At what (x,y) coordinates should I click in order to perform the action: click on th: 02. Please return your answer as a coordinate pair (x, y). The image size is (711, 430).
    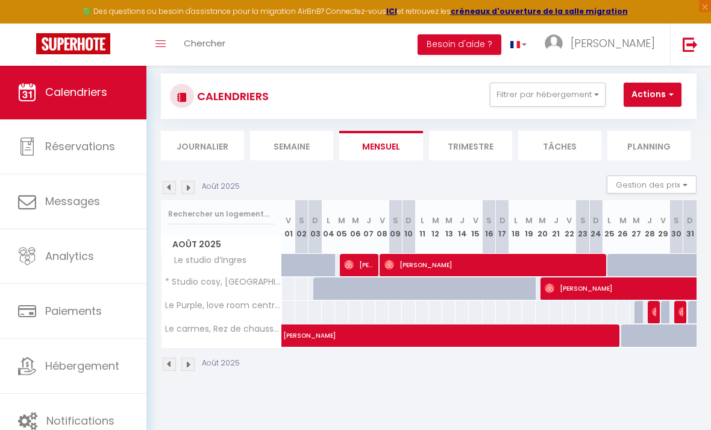
    Looking at the image, I should click on (302, 226).